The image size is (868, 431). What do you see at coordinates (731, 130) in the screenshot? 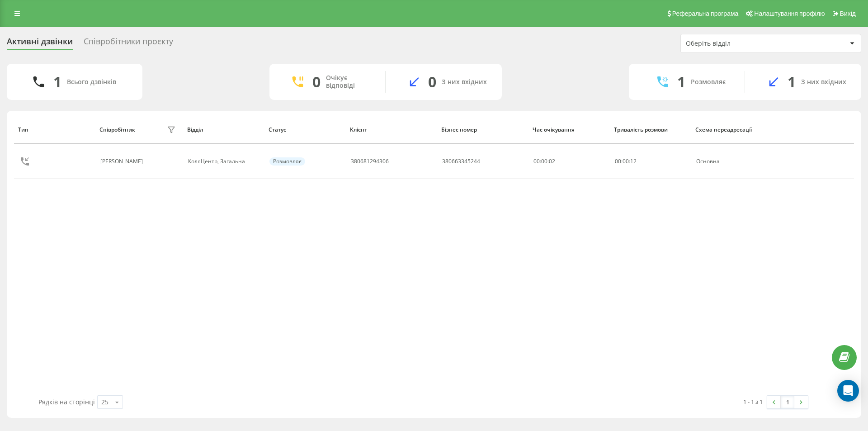
I see `div: Схема переадресації` at bounding box center [731, 130].